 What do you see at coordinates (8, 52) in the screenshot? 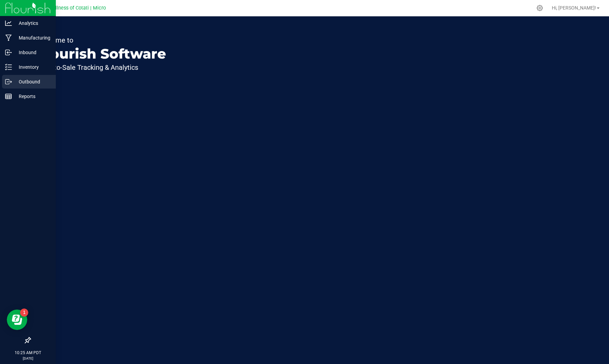
I see `inline-svg: Inbound` at bounding box center [8, 52].